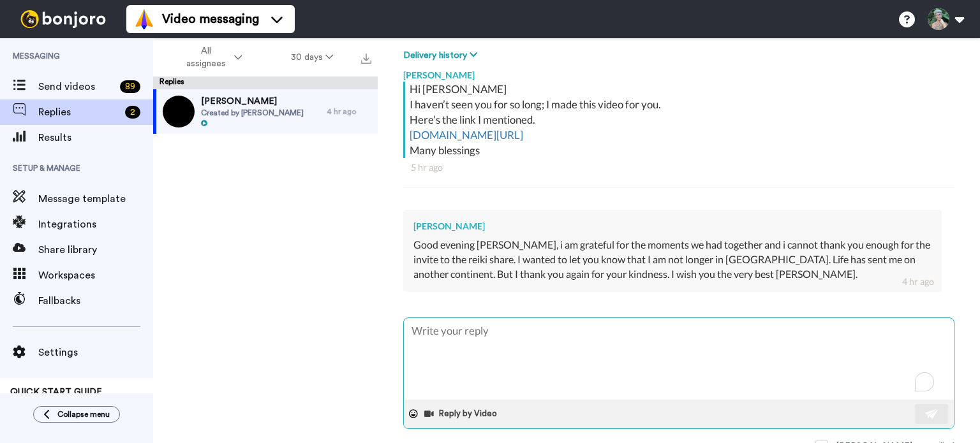 The width and height of the screenshot is (980, 443). I want to click on div: 5 hr ago, so click(678, 167).